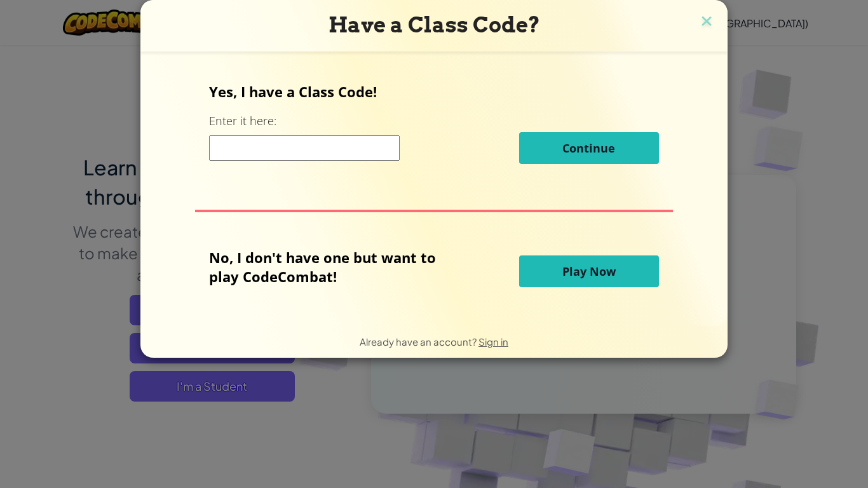 The width and height of the screenshot is (868, 488). What do you see at coordinates (589, 272) in the screenshot?
I see `span: Play Now` at bounding box center [589, 272].